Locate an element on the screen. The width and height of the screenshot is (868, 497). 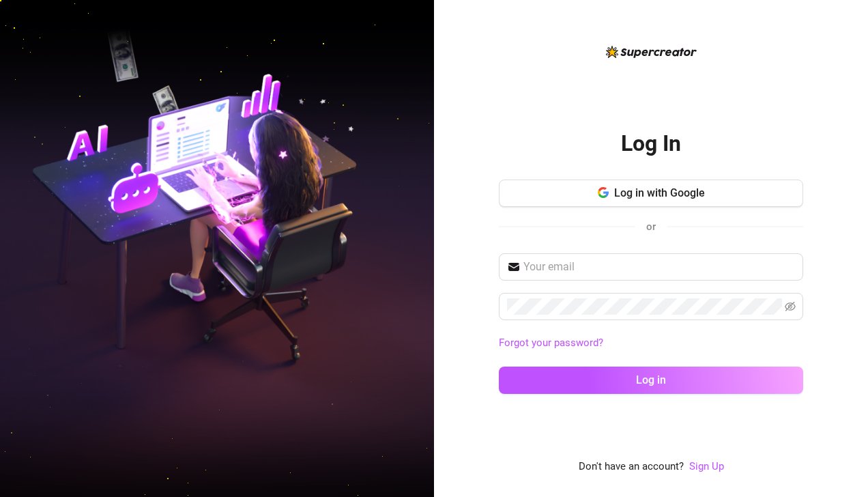
button: Log in with Google is located at coordinates (651, 193).